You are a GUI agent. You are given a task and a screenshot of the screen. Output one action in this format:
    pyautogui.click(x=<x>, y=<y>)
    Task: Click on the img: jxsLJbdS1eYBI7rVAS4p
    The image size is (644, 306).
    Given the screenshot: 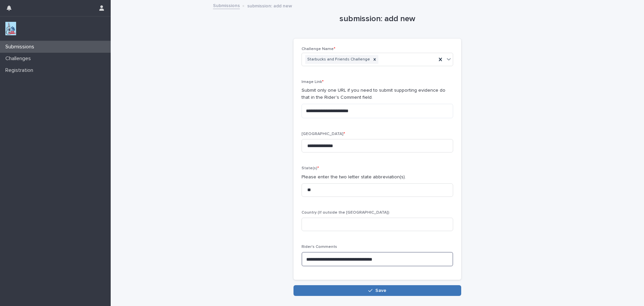 What is the action you would take?
    pyautogui.click(x=11, y=29)
    